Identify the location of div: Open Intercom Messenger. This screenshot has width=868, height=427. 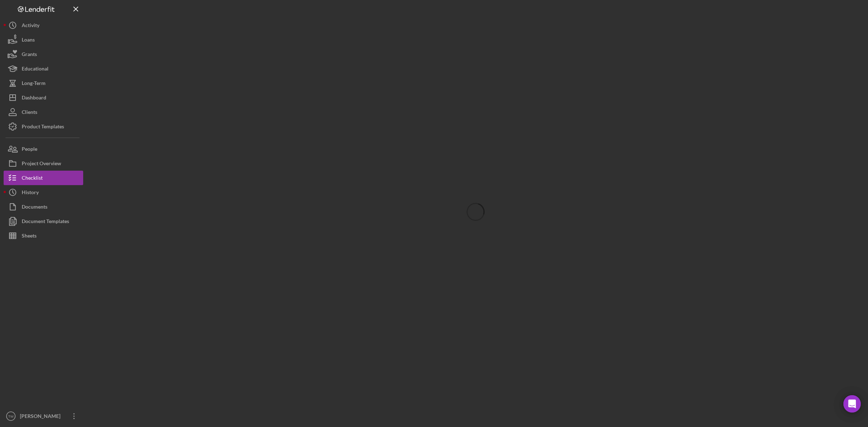
(853, 404).